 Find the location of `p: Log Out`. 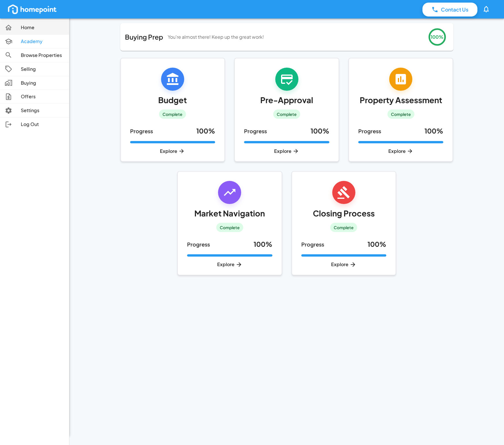

p: Log Out is located at coordinates (42, 124).